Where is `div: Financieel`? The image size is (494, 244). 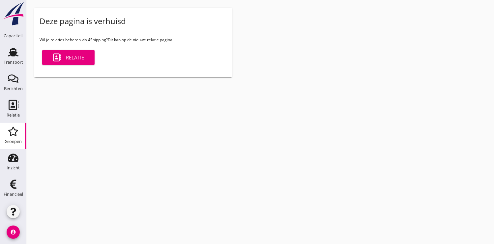 div: Financieel is located at coordinates (13, 194).